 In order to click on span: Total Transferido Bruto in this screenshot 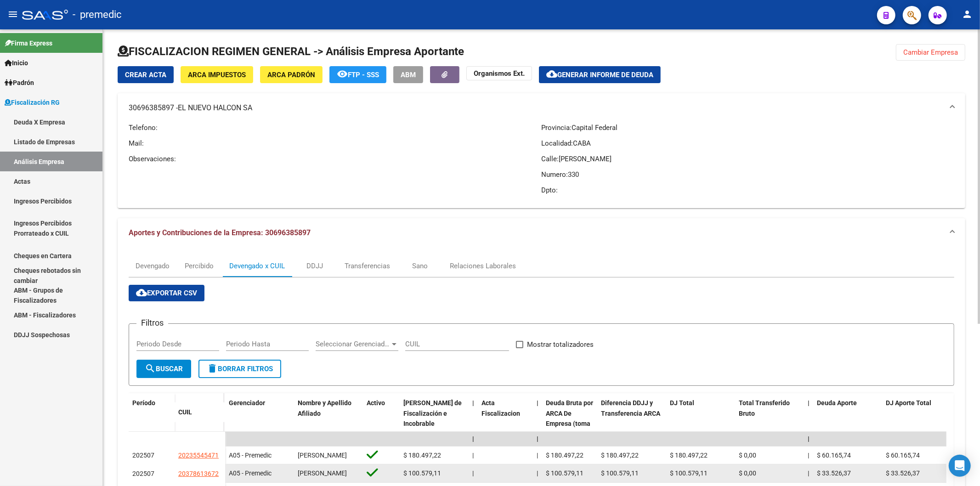, I will do `click(764, 408)`.